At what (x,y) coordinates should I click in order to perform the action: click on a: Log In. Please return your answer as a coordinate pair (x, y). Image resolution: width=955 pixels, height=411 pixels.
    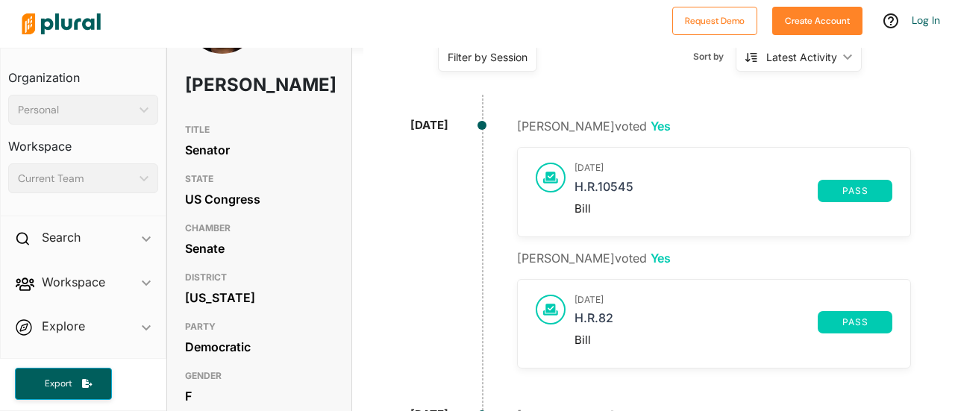
    Looking at the image, I should click on (926, 20).